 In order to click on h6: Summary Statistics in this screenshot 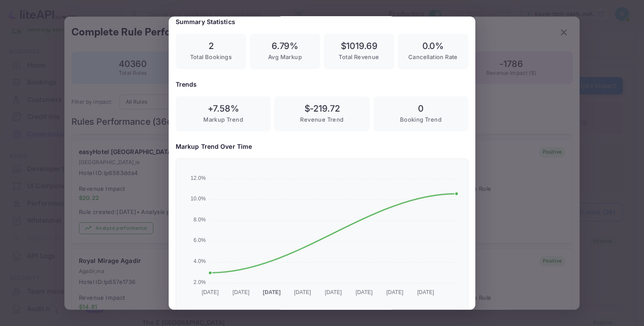, I will do `click(322, 22)`.